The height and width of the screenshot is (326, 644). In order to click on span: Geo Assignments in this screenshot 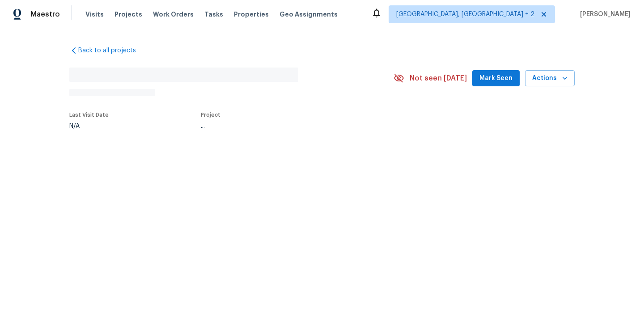, I will do `click(309, 14)`.